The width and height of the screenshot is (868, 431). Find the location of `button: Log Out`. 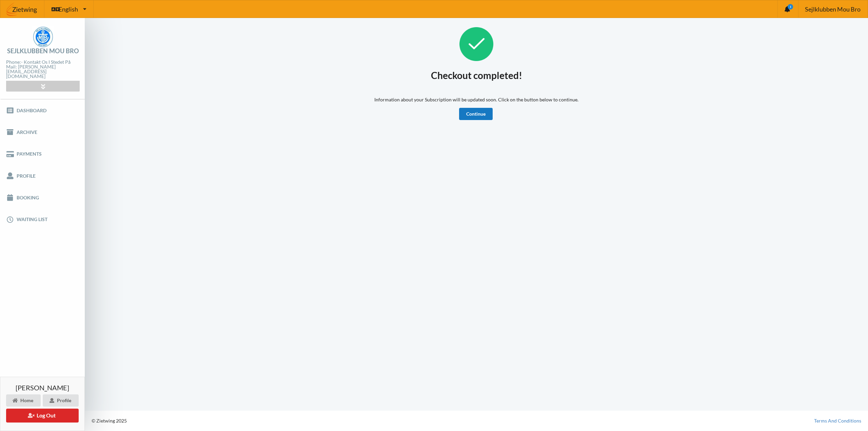

button: Log Out is located at coordinates (42, 415).